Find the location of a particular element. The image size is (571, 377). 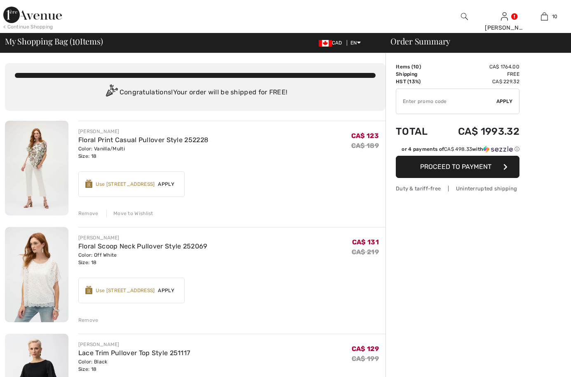

a: Floral Scoop Neck Pullover Style 252069 is located at coordinates (143, 246).